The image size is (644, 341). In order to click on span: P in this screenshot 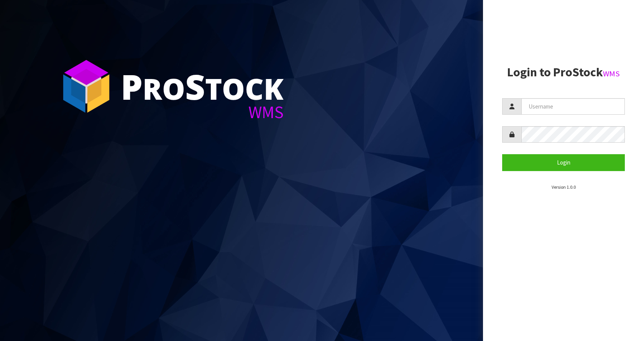, I will do `click(132, 86)`.